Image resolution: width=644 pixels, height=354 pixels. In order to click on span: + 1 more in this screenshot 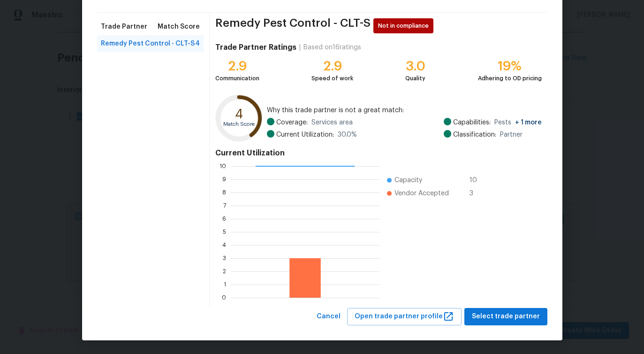, I will do `click(528, 122)`.